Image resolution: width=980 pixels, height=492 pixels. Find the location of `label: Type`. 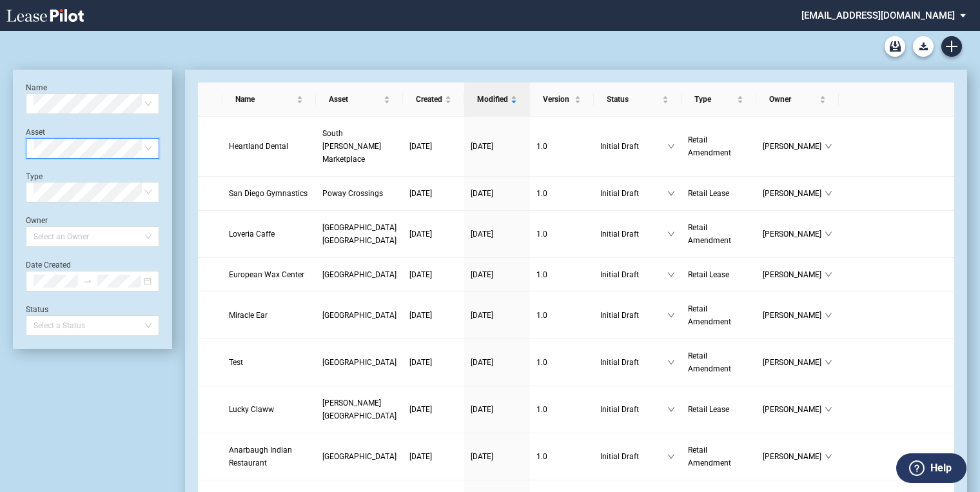

label: Type is located at coordinates (35, 177).